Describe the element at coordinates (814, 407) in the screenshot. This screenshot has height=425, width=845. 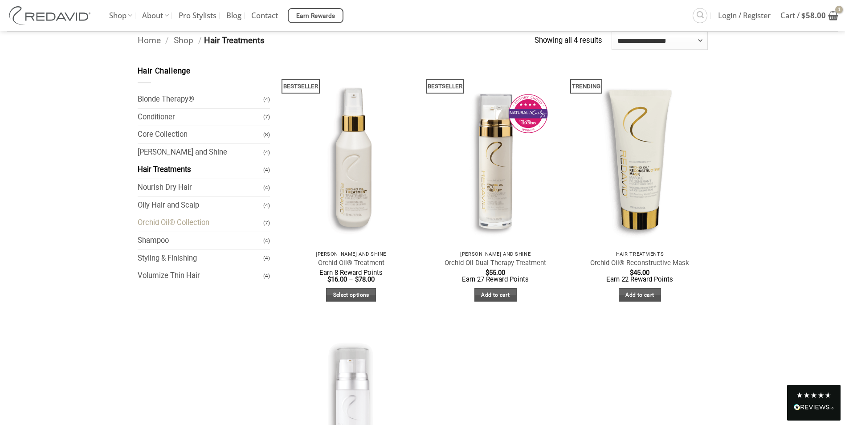
I see `img: REVIEWS.io` at that location.